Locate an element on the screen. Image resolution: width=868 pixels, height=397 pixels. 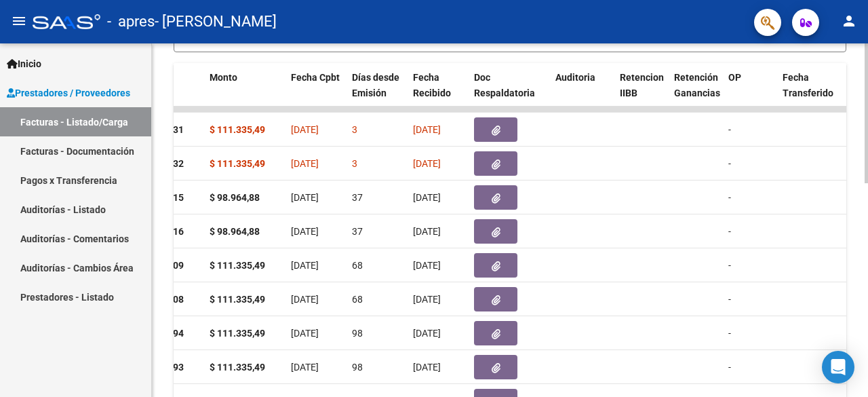
span: - apres is located at coordinates (131, 22).